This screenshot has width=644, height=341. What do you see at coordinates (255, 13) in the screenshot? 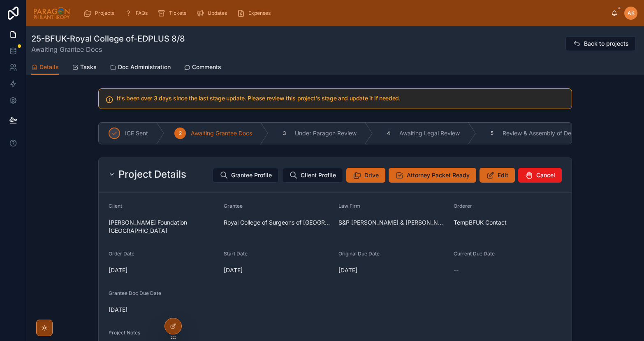
I see `a: Expenses` at bounding box center [255, 13].